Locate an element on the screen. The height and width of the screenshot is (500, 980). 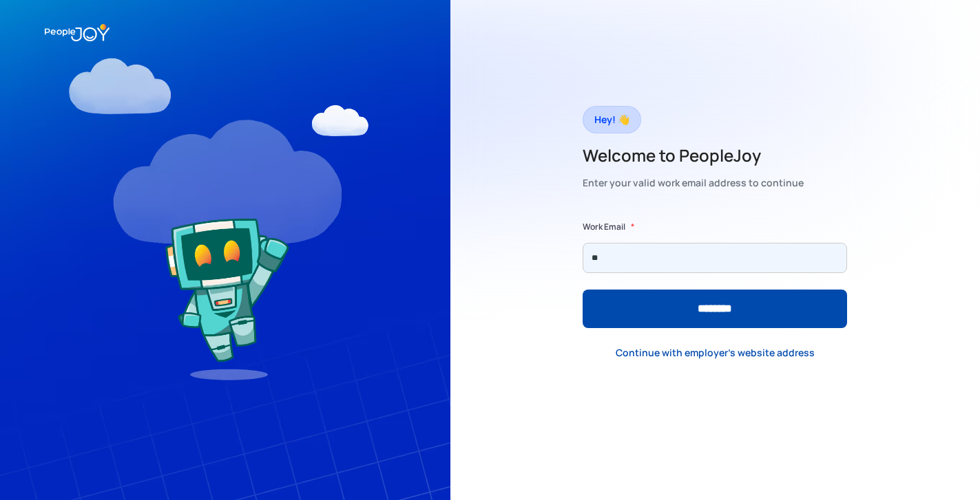
h2: Welcome to PeopleJoy is located at coordinates (693, 156).